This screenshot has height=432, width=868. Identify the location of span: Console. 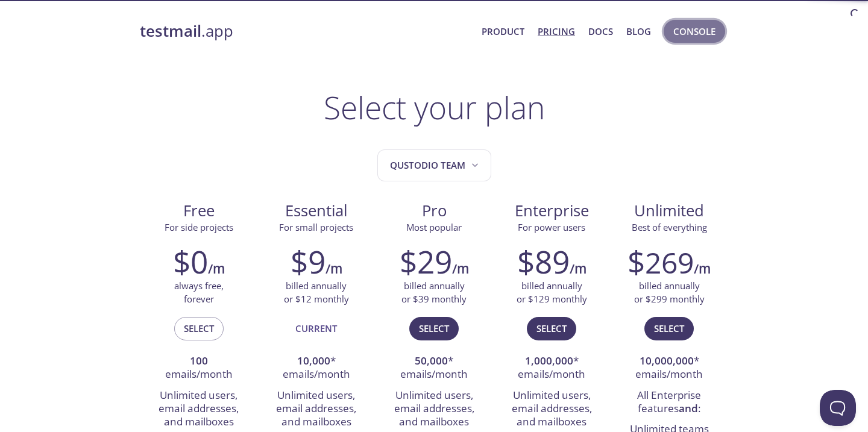
(695, 31).